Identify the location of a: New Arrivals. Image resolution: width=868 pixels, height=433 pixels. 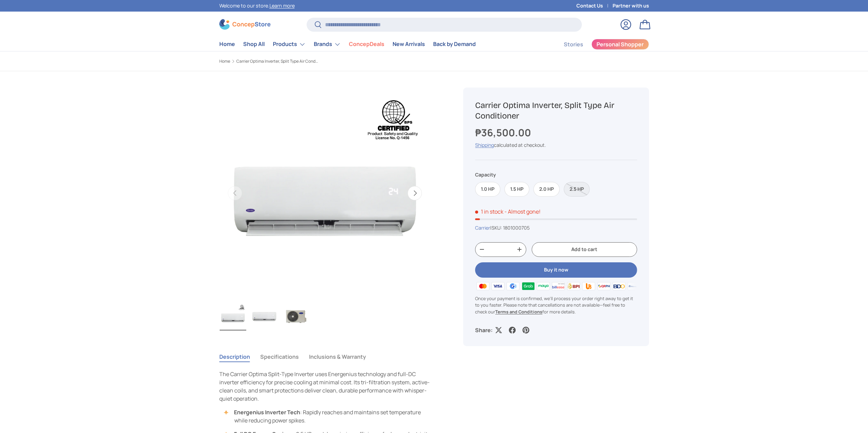
(409, 44).